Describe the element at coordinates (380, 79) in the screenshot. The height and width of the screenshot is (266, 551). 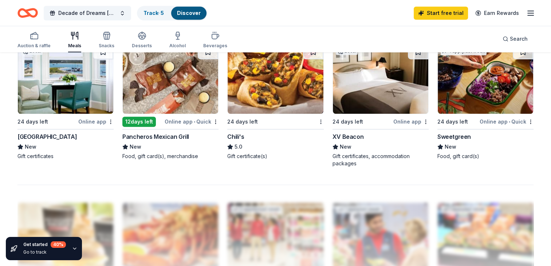
I see `img: Image for XV Beacon` at that location.